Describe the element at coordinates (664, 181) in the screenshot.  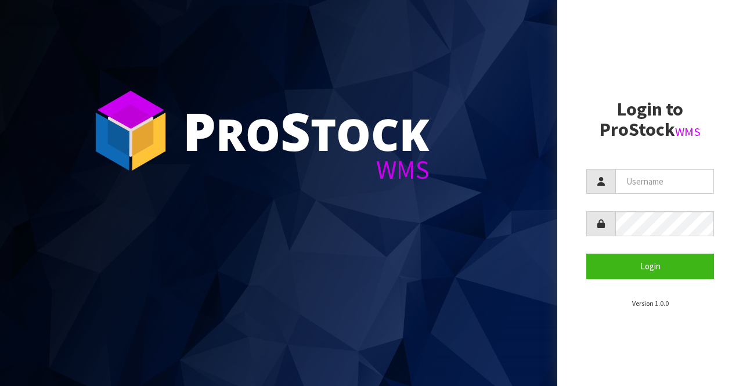
I see `input: Username` at that location.